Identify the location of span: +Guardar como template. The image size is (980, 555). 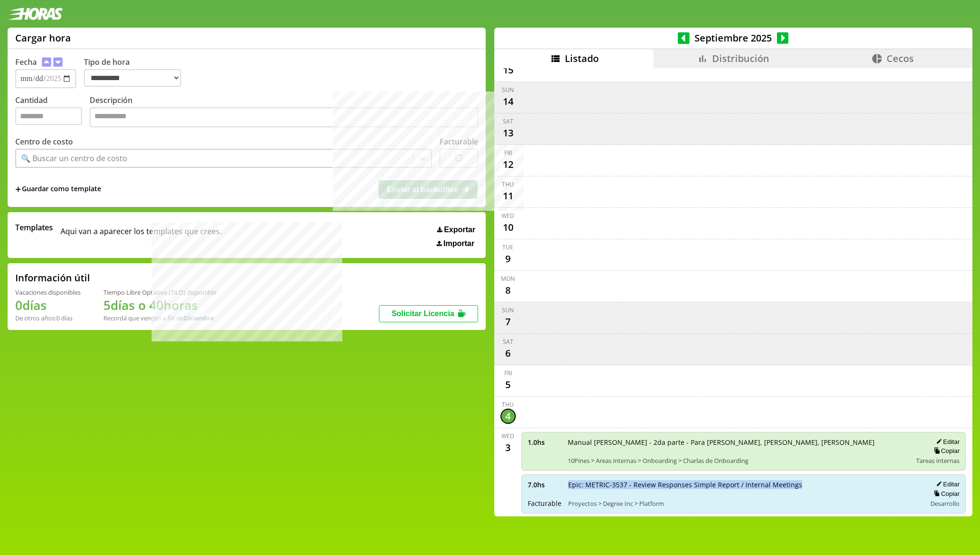
(58, 189).